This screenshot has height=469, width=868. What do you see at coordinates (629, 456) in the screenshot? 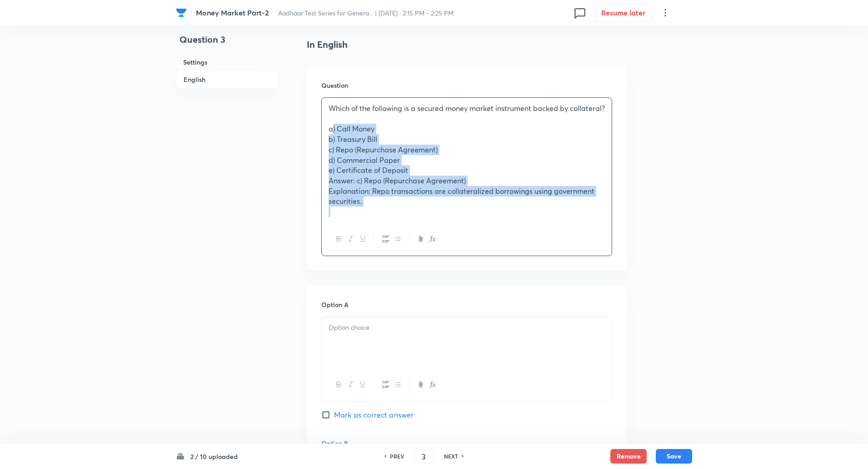
I see `button: Remove` at bounding box center [629, 456].